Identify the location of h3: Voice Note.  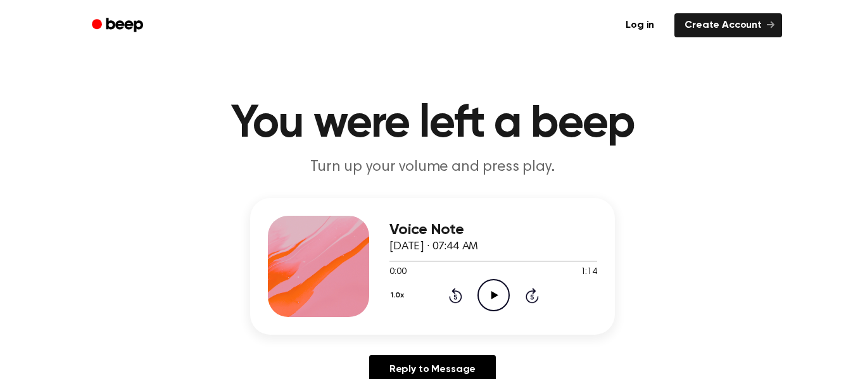
(493, 230).